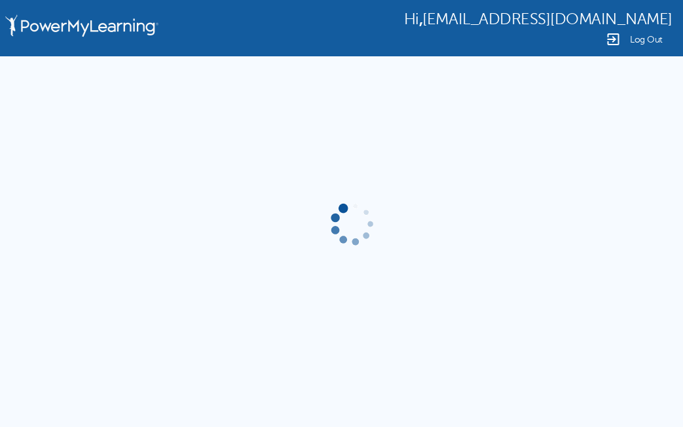 This screenshot has height=427, width=683. I want to click on img: gif-load2.gif, so click(352, 224).